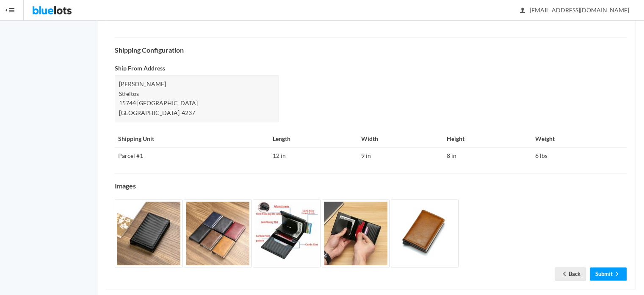 The image size is (644, 295). I want to click on th: Width, so click(401, 139).